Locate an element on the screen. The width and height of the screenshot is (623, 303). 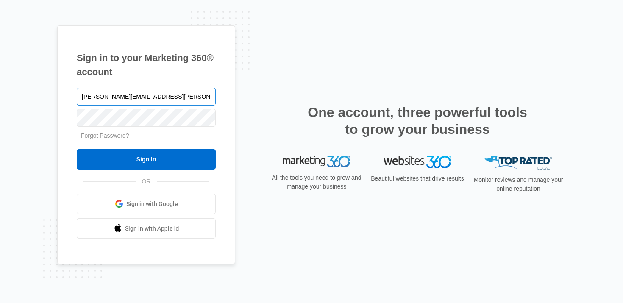
span: Sign in with Apple Id is located at coordinates (152, 229).